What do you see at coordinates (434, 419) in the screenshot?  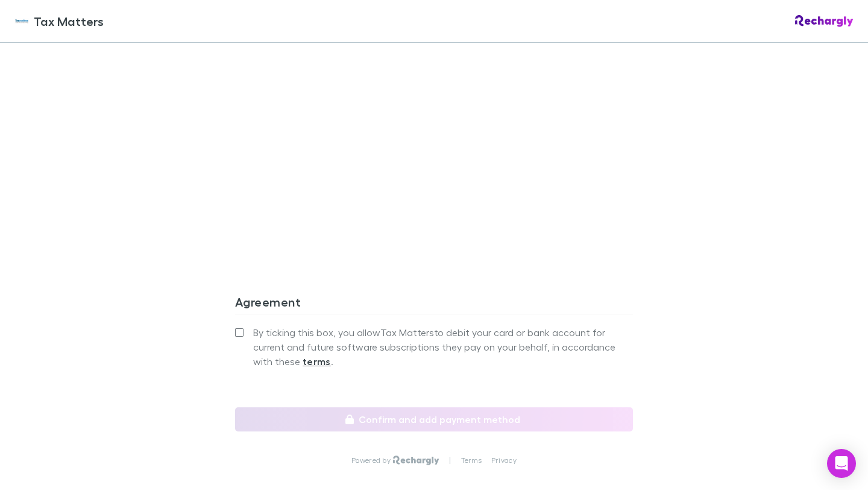 I see `button: Confirm and add payment method` at bounding box center [434, 419].